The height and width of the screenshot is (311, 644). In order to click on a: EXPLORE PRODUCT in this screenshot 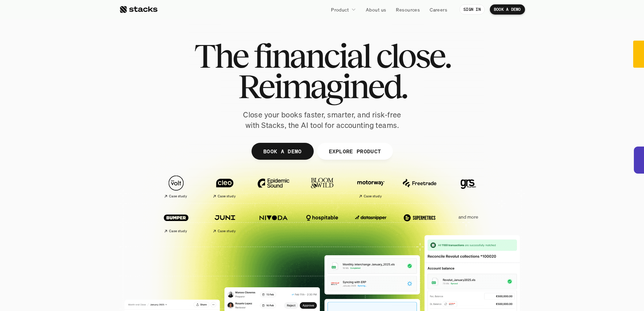, I will do `click(354, 151)`.